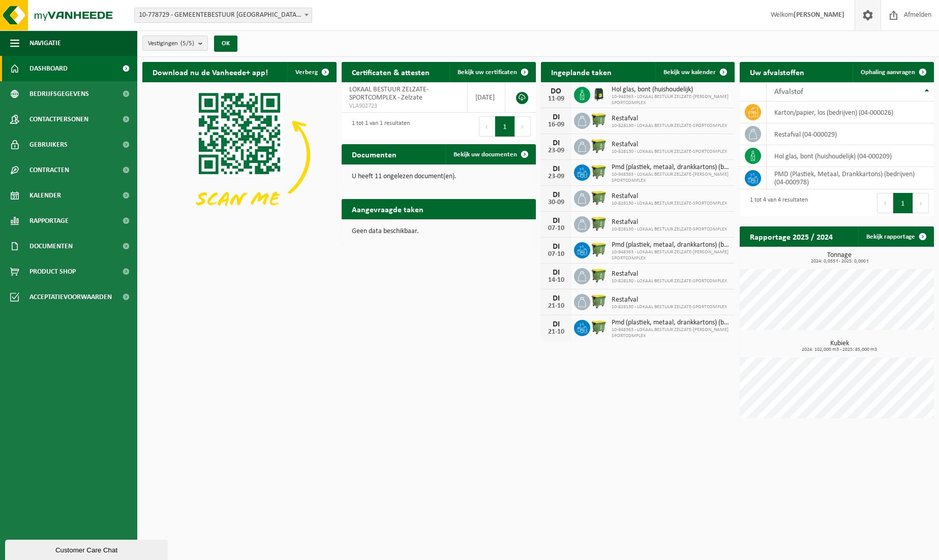 This screenshot has width=939, height=560. Describe the element at coordinates (49, 170) in the screenshot. I see `span: Contracten` at that location.